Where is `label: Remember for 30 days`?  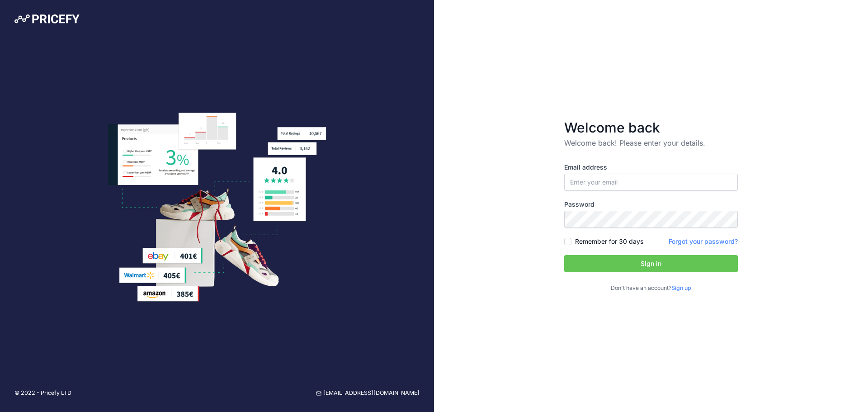 label: Remember for 30 days is located at coordinates (609, 242).